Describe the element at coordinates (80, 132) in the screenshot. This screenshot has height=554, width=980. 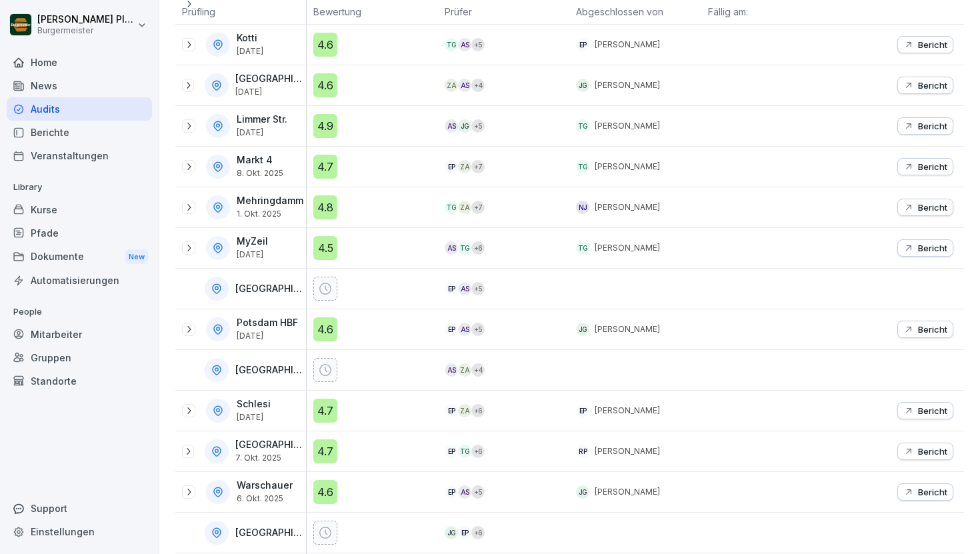
I see `a: Berichte` at that location.